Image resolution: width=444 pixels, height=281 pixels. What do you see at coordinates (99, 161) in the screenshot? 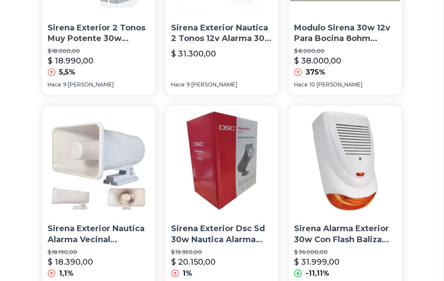
I see `img: Sirena Exterior Nautica Alarma Vecinal Domiciliaria 30w 120d` at bounding box center [99, 161].